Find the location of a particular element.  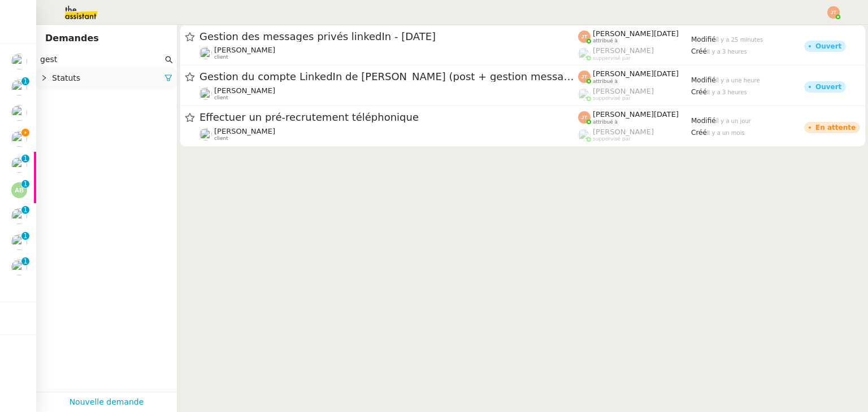

nz-page-header-title: Demandes is located at coordinates (72, 39).